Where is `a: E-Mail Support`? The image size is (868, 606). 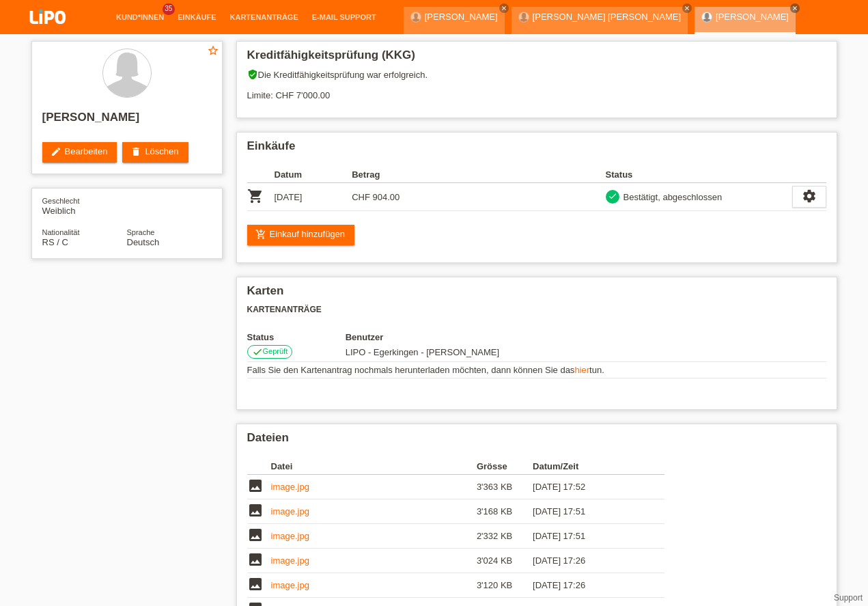
a: E-Mail Support is located at coordinates (344, 17).